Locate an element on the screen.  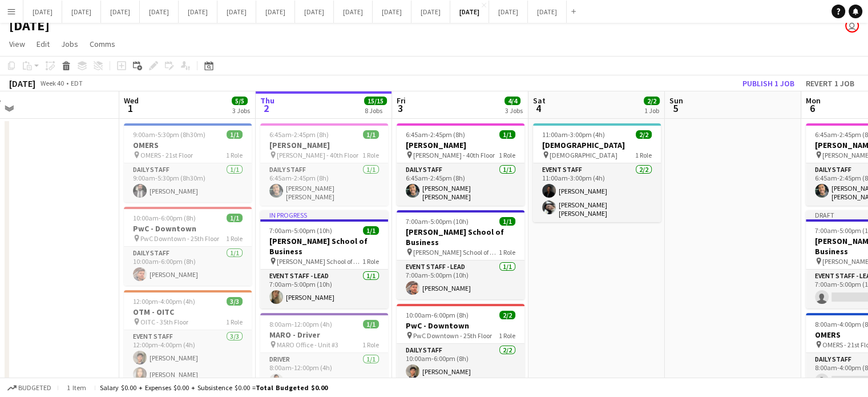
span: 6:45am-2:45pm (8h) is located at coordinates (299, 134).